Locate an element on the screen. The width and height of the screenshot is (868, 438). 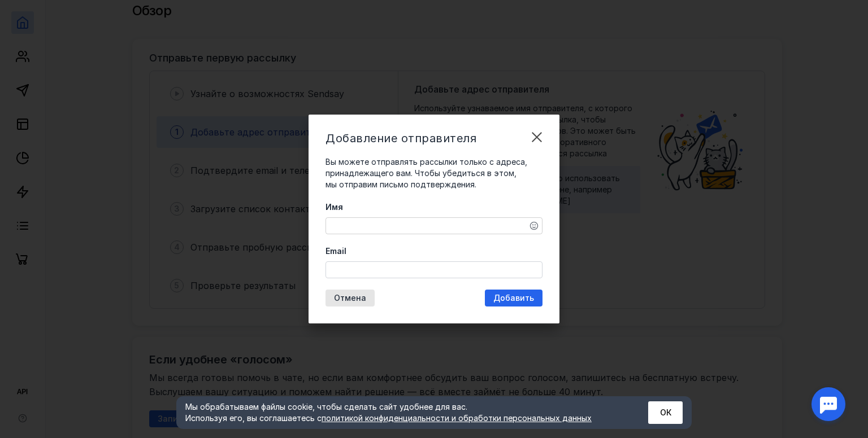
span: Отмена is located at coordinates (350, 298).